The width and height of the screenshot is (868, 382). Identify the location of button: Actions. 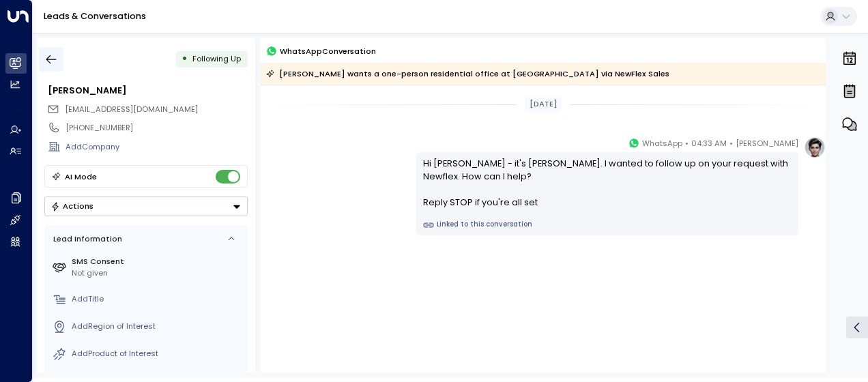
(146, 206).